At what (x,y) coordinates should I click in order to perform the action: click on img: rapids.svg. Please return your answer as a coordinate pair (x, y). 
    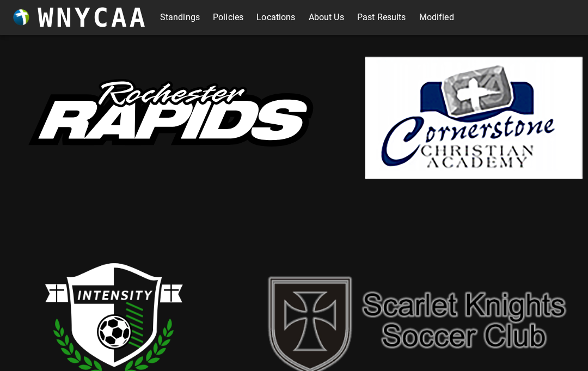
    Looking at the image, I should click on (169, 118).